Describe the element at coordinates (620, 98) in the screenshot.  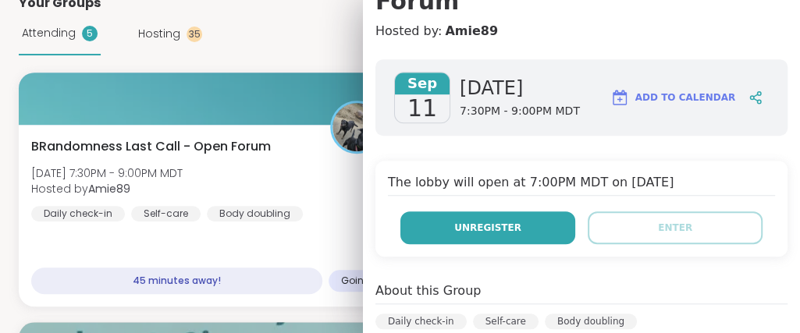
I see `img: ShareWell Logomark` at that location.